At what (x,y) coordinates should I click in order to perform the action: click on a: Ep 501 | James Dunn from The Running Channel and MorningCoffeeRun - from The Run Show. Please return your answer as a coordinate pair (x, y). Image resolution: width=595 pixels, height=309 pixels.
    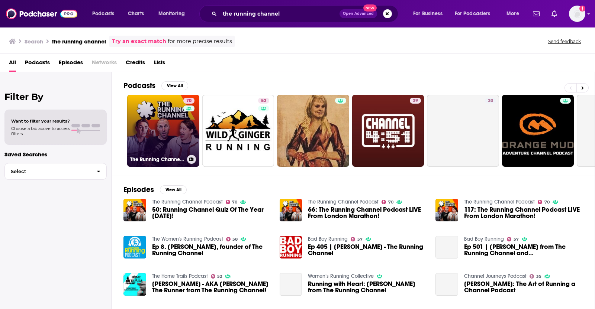
    Looking at the image, I should click on (447, 247).